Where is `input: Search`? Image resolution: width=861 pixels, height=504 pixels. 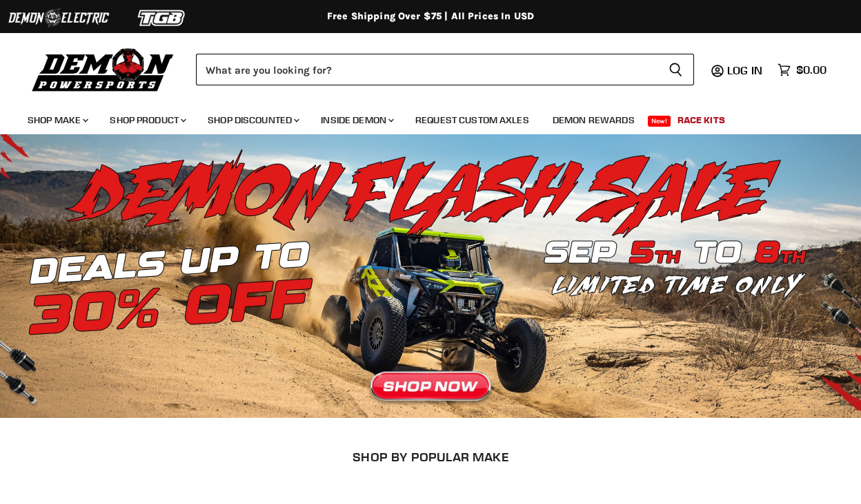
input: Search is located at coordinates (427, 70).